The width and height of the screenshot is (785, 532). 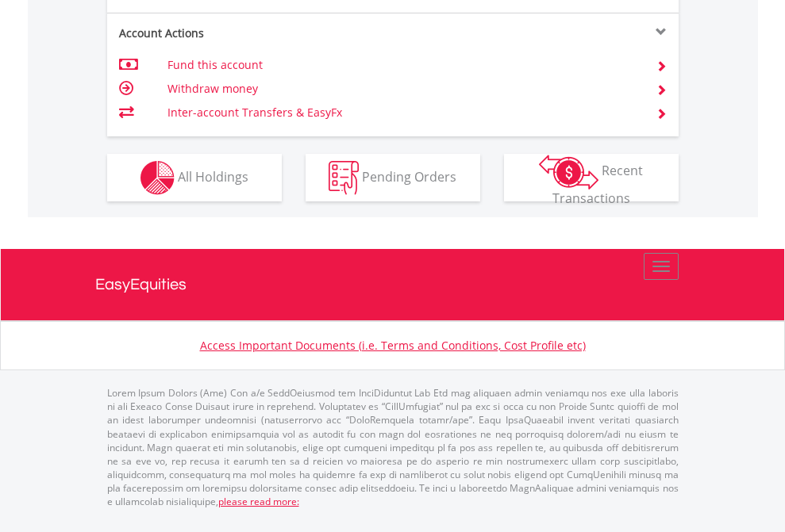 I want to click on a: EasyEquities, so click(x=392, y=284).